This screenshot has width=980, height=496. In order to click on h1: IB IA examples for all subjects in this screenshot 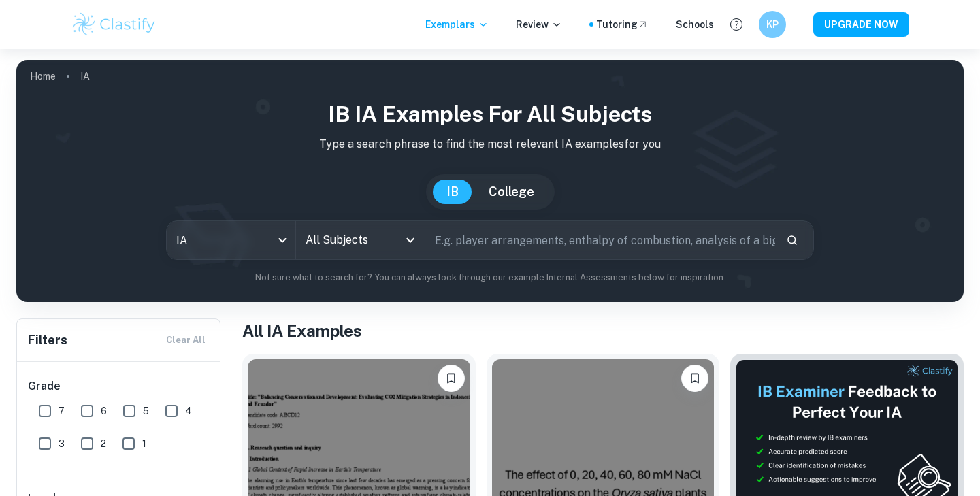, I will do `click(490, 114)`.